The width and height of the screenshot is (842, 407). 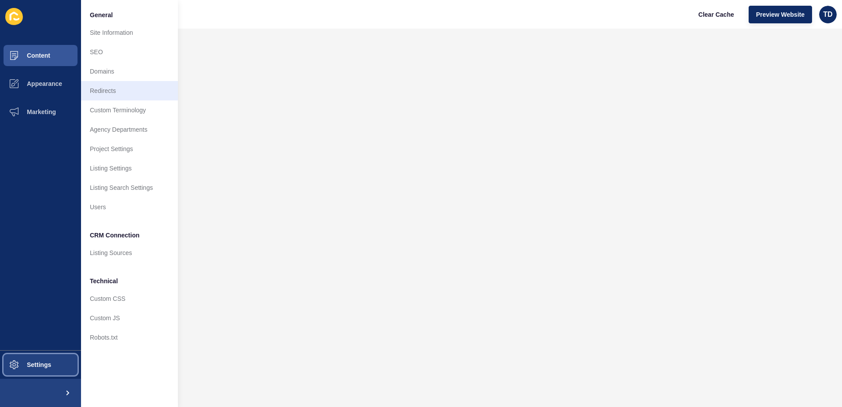 What do you see at coordinates (129, 71) in the screenshot?
I see `a: Domains` at bounding box center [129, 71].